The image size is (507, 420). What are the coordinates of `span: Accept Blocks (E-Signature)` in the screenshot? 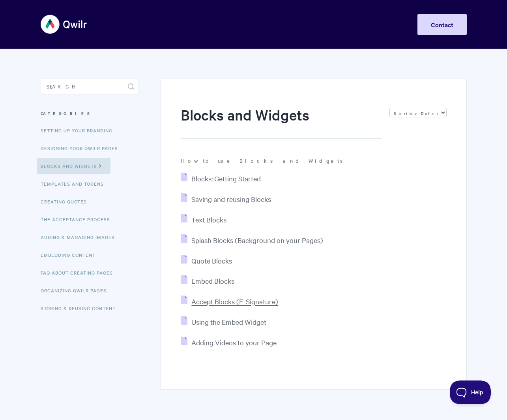 It's located at (235, 301).